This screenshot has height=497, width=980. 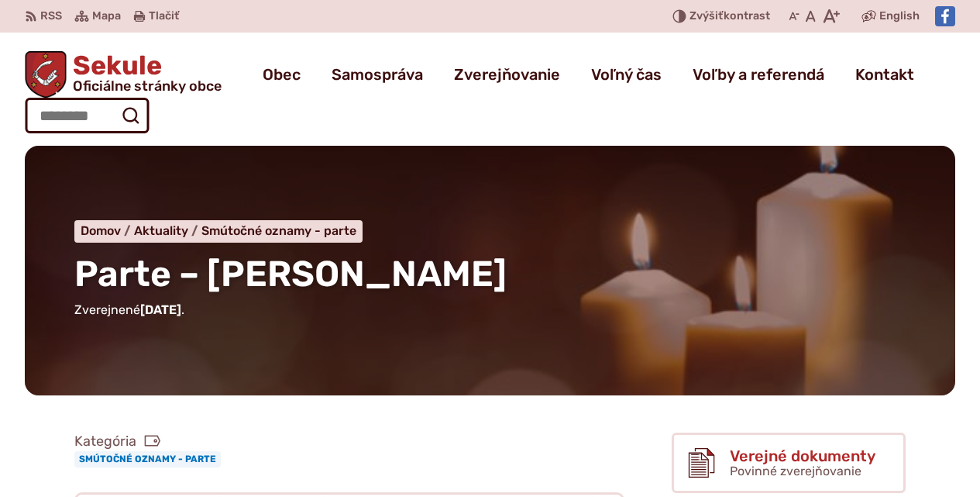 What do you see at coordinates (164, 17) in the screenshot?
I see `span: Tlačiť` at bounding box center [164, 17].